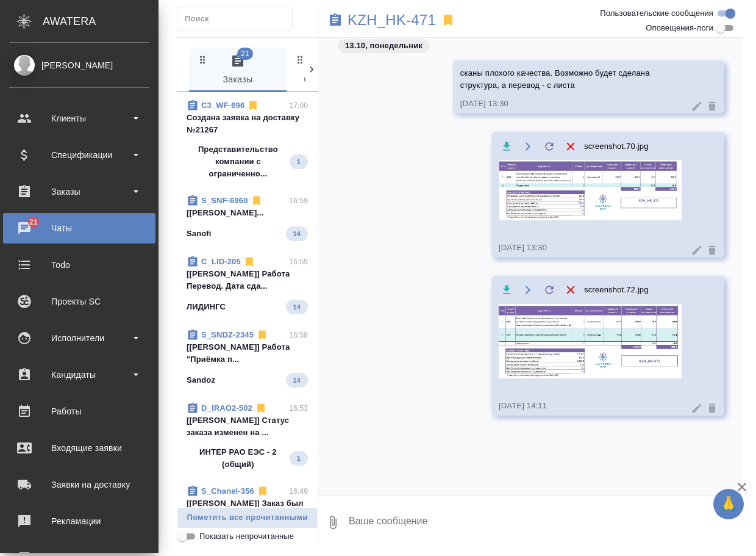 Image resolution: width=756 pixels, height=556 pixels. Describe the element at coordinates (246, 537) in the screenshot. I see `span: Показать непрочитанные` at that location.